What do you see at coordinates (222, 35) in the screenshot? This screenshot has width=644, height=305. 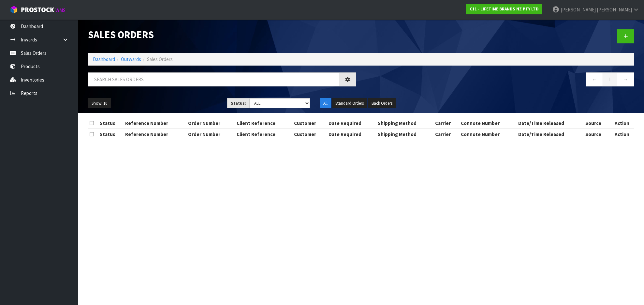 I see `h1: Sales Orders` at bounding box center [222, 35].